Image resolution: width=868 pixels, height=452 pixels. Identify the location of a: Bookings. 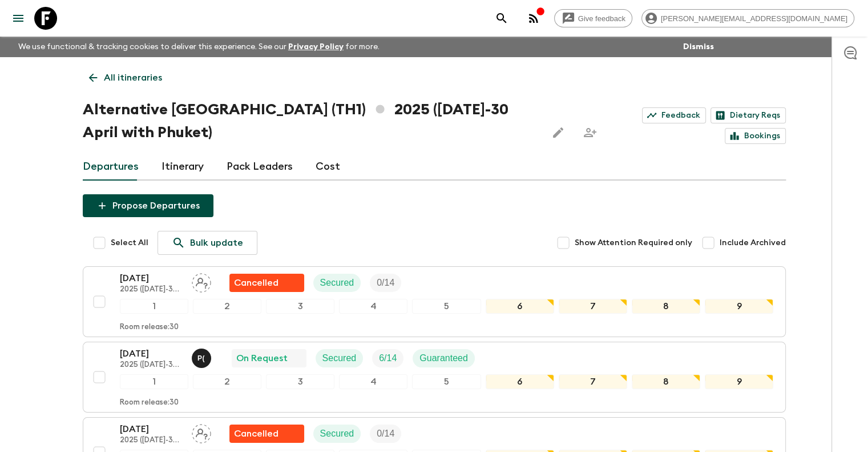
(755, 136).